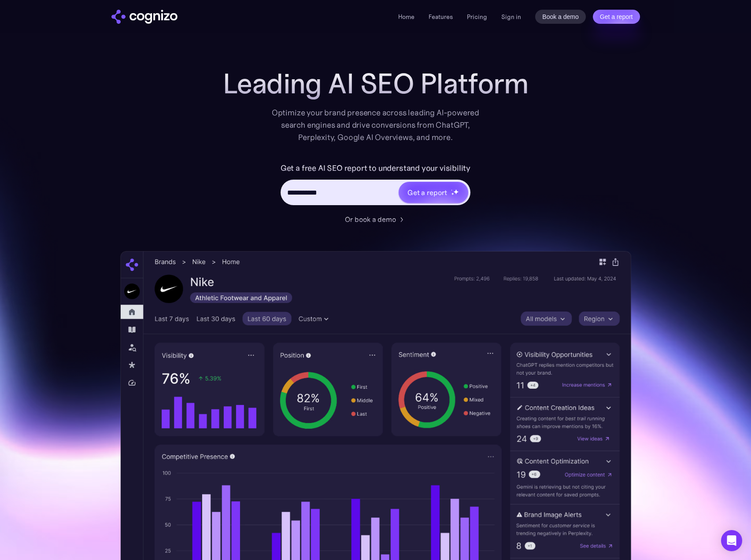 The height and width of the screenshot is (560, 751). What do you see at coordinates (376, 220) in the screenshot?
I see `a: Or book a demo` at bounding box center [376, 220].